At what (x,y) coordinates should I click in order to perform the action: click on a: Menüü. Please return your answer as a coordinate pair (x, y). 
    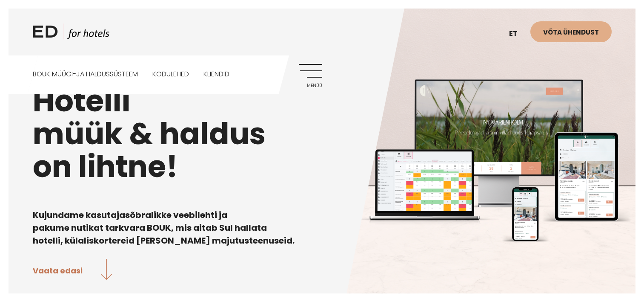
    Looking at the image, I should click on (310, 76).